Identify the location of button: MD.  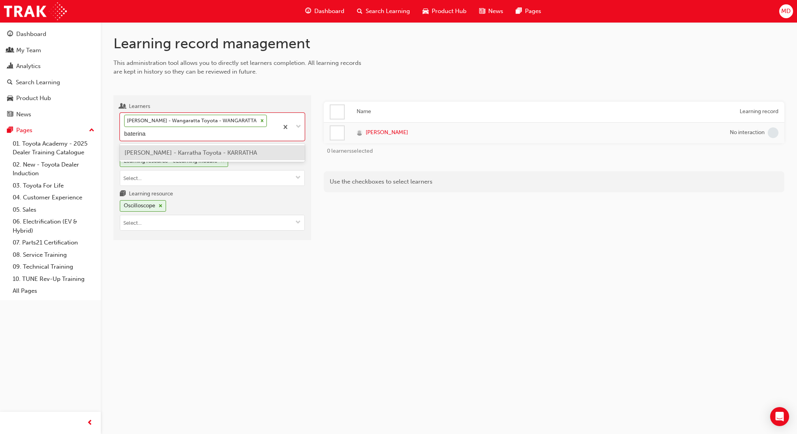
(786, 11).